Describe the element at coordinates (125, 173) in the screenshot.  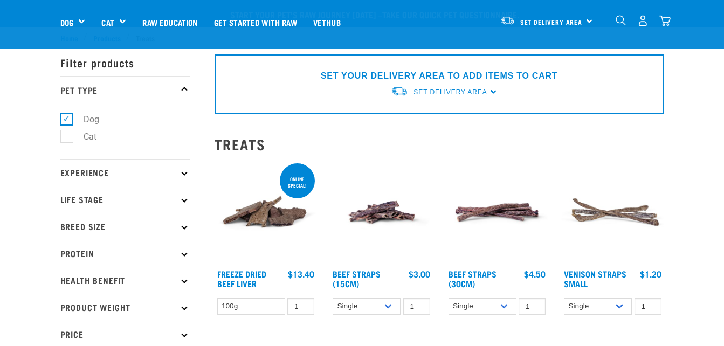
I see `p: Experience` at that location.